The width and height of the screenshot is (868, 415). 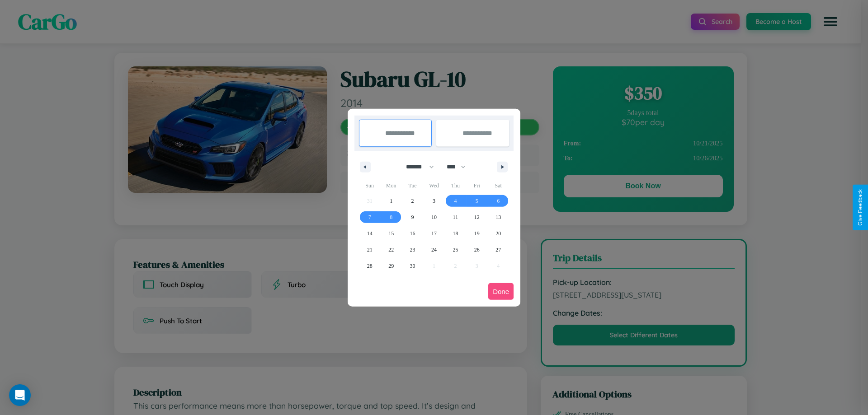 What do you see at coordinates (413, 186) in the screenshot?
I see `span: Tue` at bounding box center [413, 186].